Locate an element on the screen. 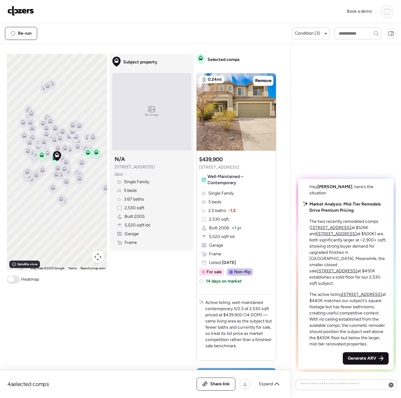 The width and height of the screenshot is (401, 398). button: Map camera controls is located at coordinates (98, 257).